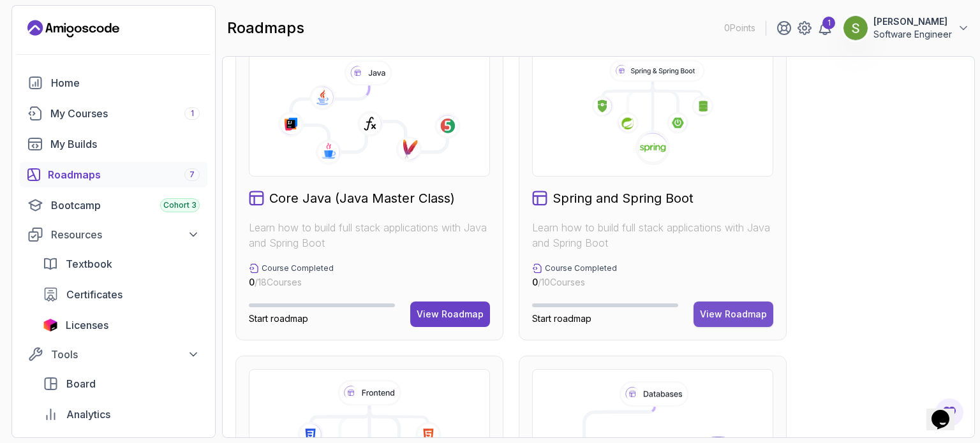 Image resolution: width=980 pixels, height=443 pixels. I want to click on a: analytics, so click(121, 414).